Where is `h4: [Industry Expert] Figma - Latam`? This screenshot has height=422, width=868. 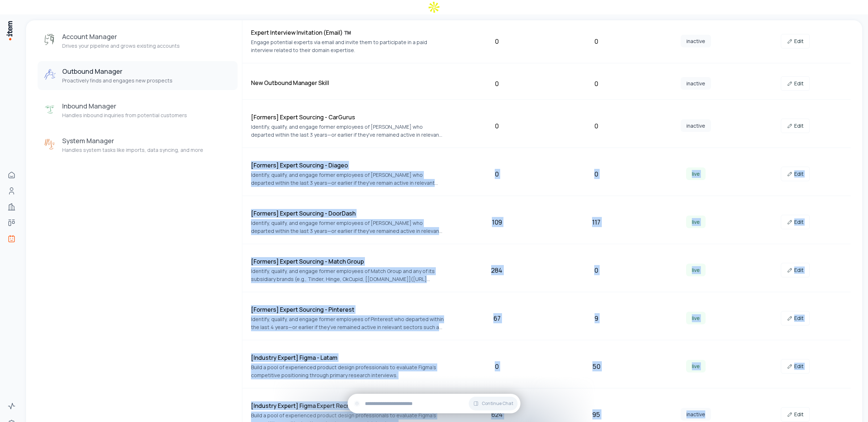 h4: [Industry Expert] Figma - Latam is located at coordinates (348, 358).